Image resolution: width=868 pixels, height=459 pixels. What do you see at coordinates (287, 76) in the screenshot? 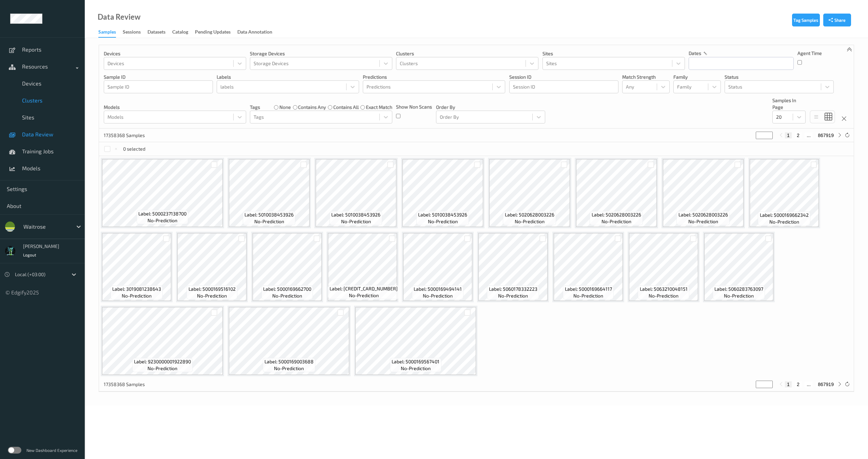
I see `p: labels` at bounding box center [287, 76].